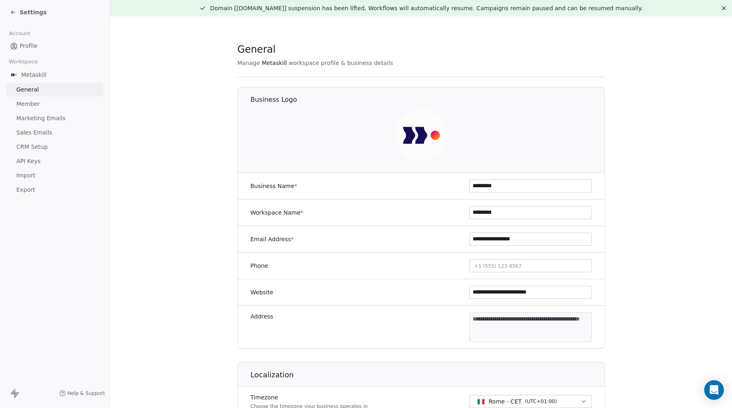 The height and width of the screenshot is (408, 732). What do you see at coordinates (341, 63) in the screenshot?
I see `span: workspace profile & business details` at bounding box center [341, 63].